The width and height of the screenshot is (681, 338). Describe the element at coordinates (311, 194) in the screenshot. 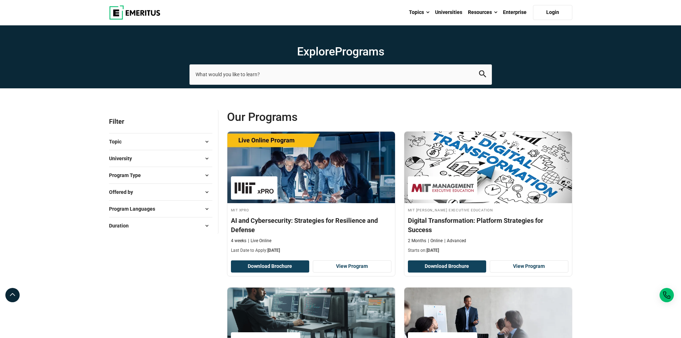

I see `a: AI and Machine Learning Course by MIT xPRO - August 20, 2025 MIT xPRO MIT xPRO AI and Cybersecuri...` at that location.